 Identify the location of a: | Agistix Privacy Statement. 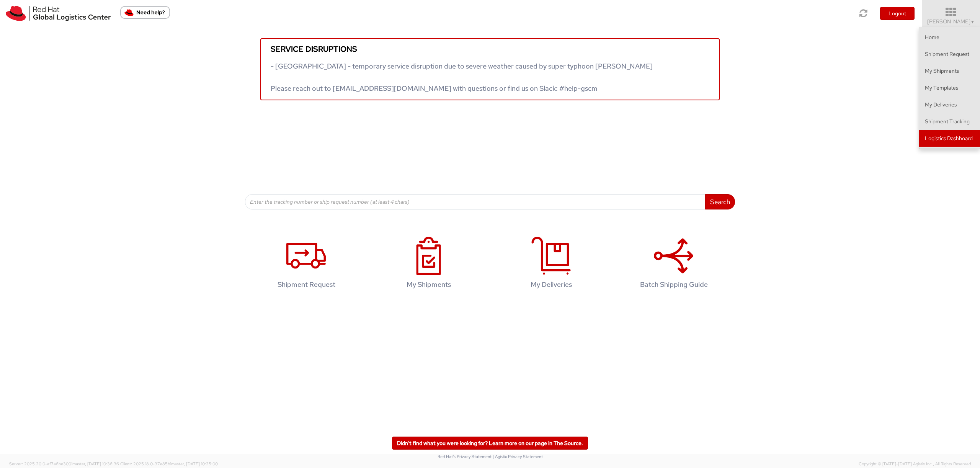
(518, 457).